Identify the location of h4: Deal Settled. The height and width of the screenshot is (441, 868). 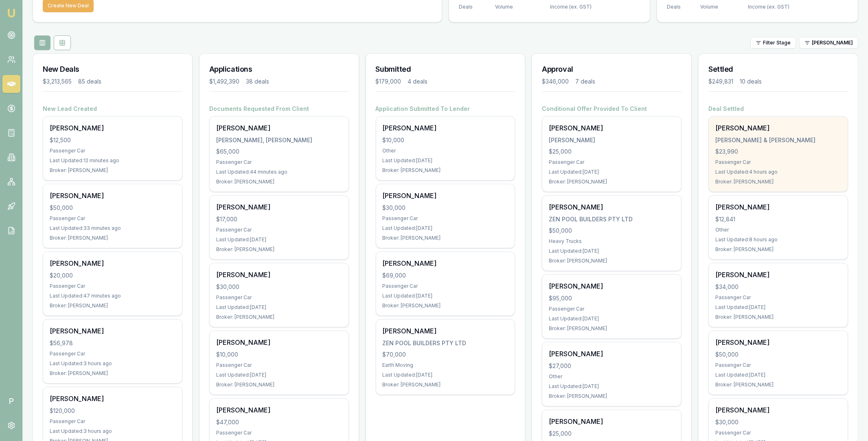
(778, 109).